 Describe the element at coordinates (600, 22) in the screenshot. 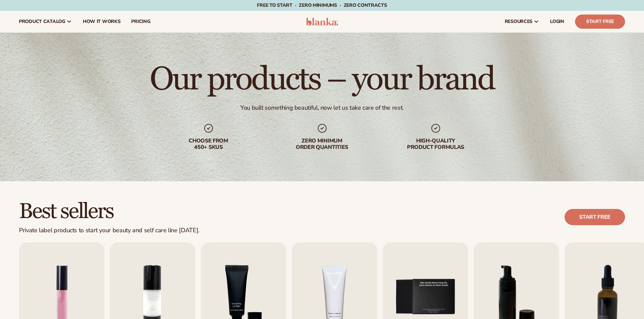

I see `a: Start Free` at that location.